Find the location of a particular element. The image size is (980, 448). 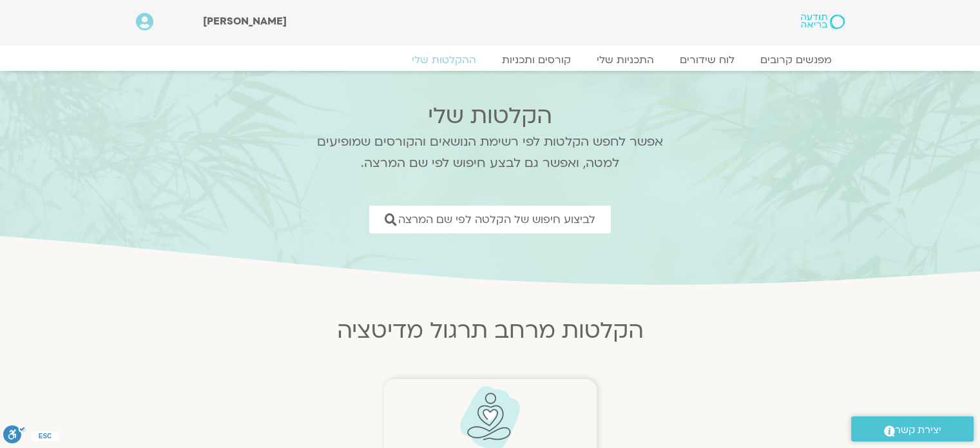

a: התכניות שלי is located at coordinates (625, 60).